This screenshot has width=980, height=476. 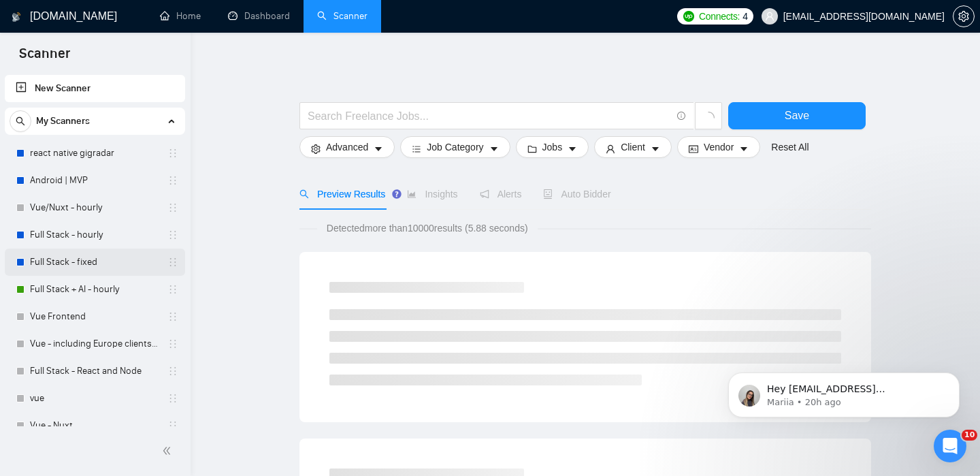 What do you see at coordinates (708, 118) in the screenshot?
I see `span: loading` at bounding box center [708, 118].